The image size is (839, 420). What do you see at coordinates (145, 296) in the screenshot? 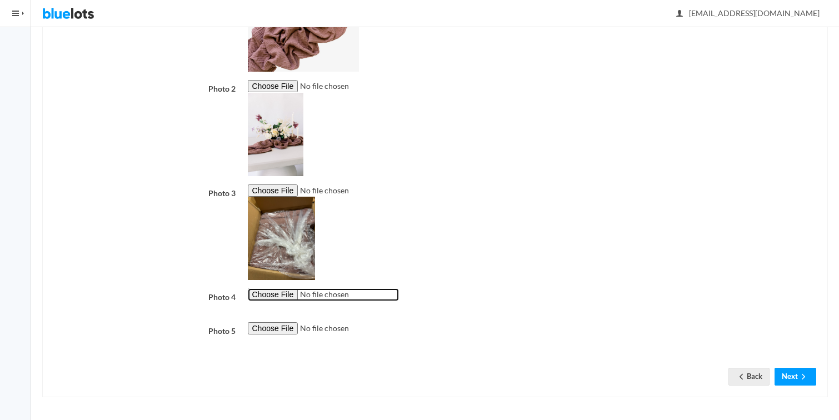
I see `label: Photo 4` at bounding box center [145, 296].